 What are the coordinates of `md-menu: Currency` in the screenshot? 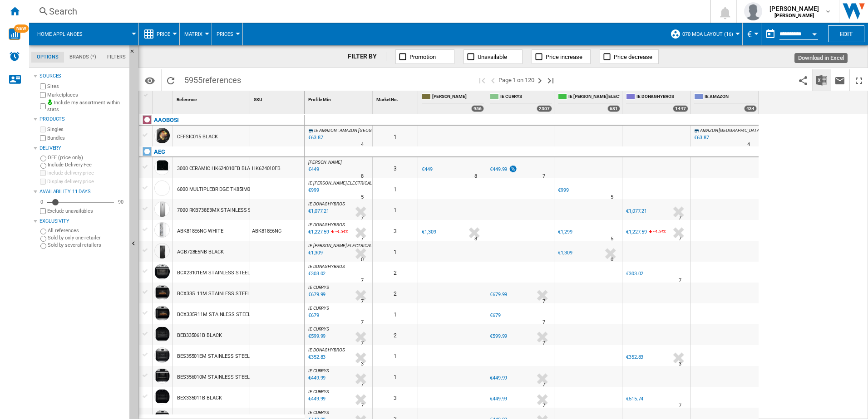 It's located at (752, 34).